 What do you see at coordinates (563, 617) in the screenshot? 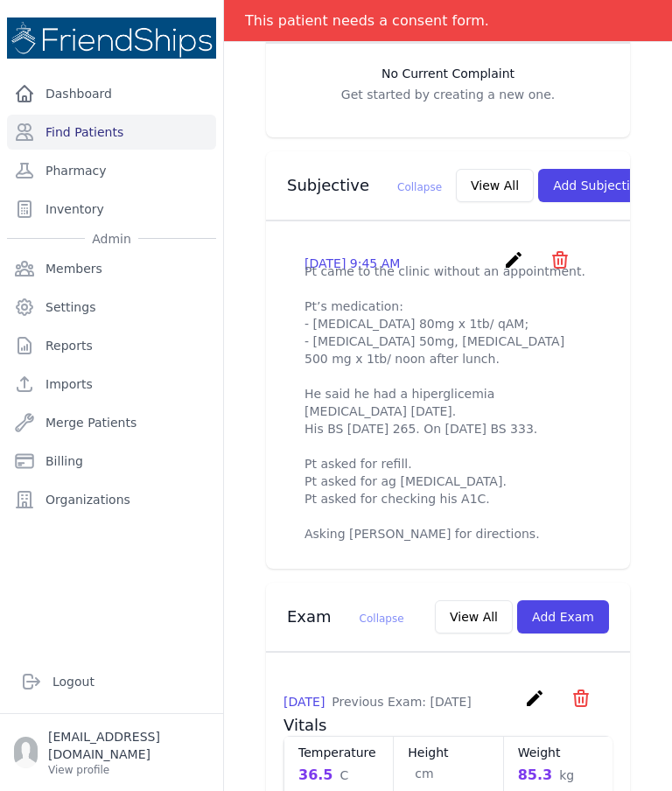
I see `button: Add Exam` at bounding box center [563, 617].